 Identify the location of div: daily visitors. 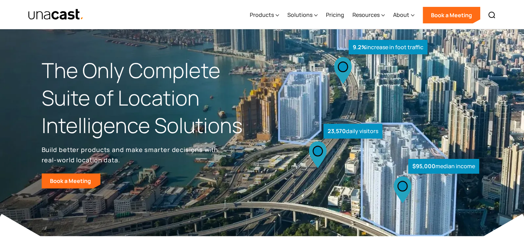
(353, 131).